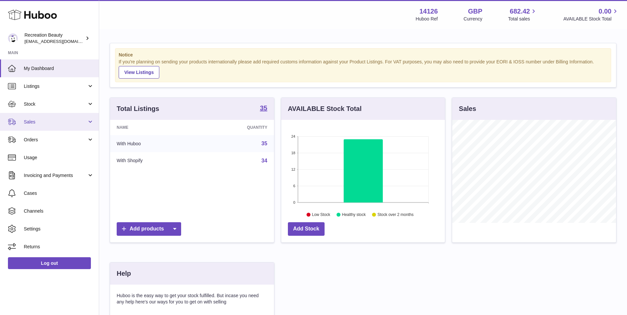 The image size is (627, 315). Describe the element at coordinates (55, 104) in the screenshot. I see `span: Stock` at that location.